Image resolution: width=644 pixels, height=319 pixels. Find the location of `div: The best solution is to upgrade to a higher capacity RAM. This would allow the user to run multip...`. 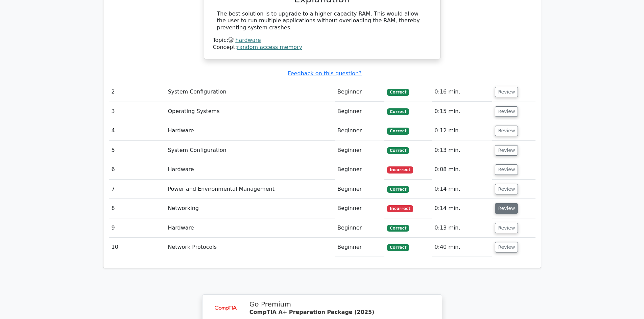

div: The best solution is to upgrade to a higher capacity RAM. This would allow the user to run multip... is located at coordinates (322, 21).